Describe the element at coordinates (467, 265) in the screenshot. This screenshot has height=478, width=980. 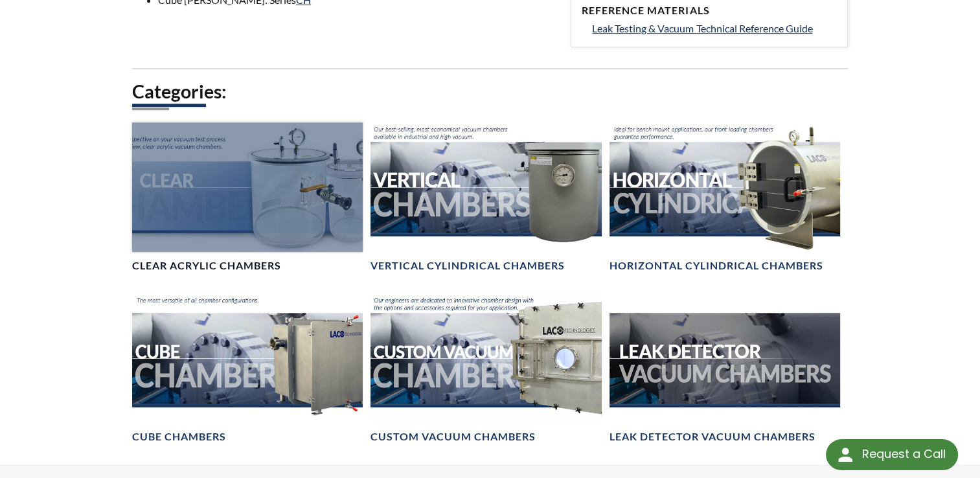
I see `h4: Vertical Cylindrical Chambers` at that location.